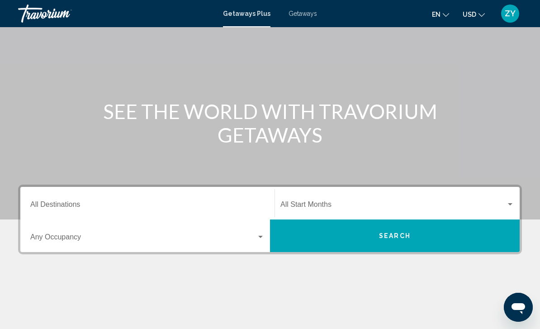 The height and width of the screenshot is (329, 540). Describe the element at coordinates (474, 14) in the screenshot. I see `button: Change currency` at that location.